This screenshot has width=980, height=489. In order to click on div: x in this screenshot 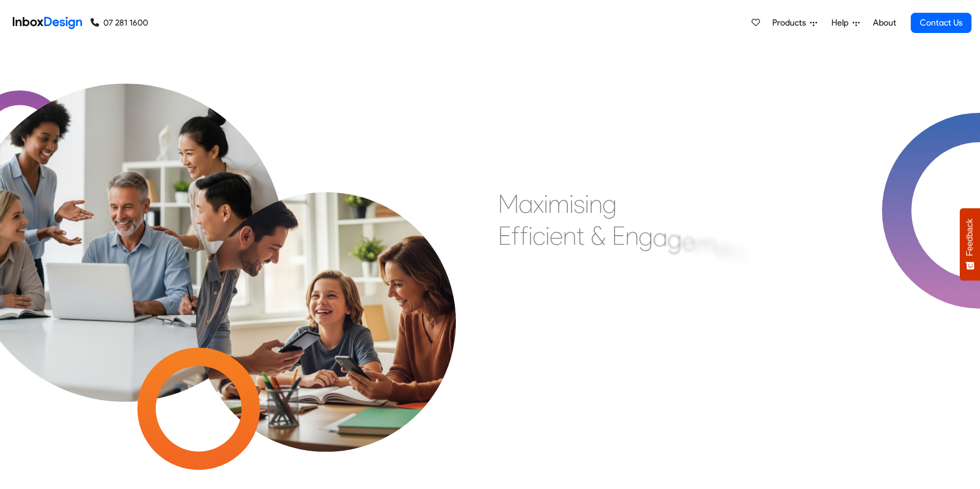, I will do `click(539, 204)`.